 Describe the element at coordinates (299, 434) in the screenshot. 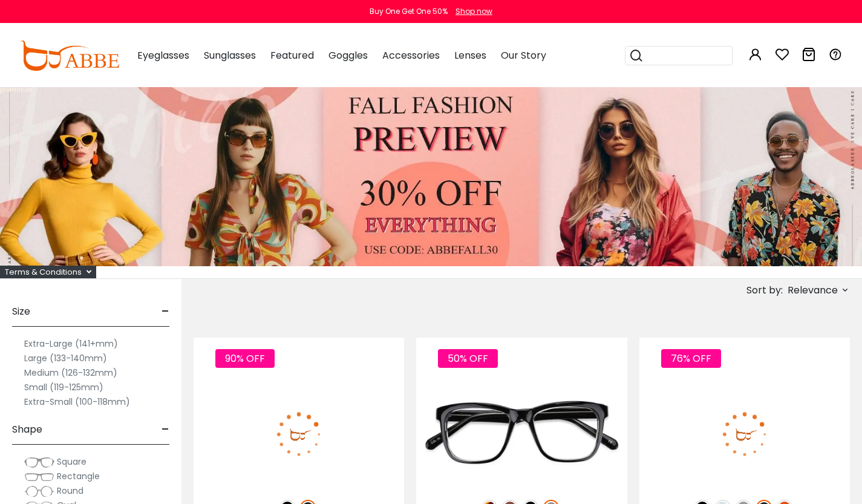

I see `a: Matte-black Youngitive - Plastic ,Adjust Nose Pads` at that location.